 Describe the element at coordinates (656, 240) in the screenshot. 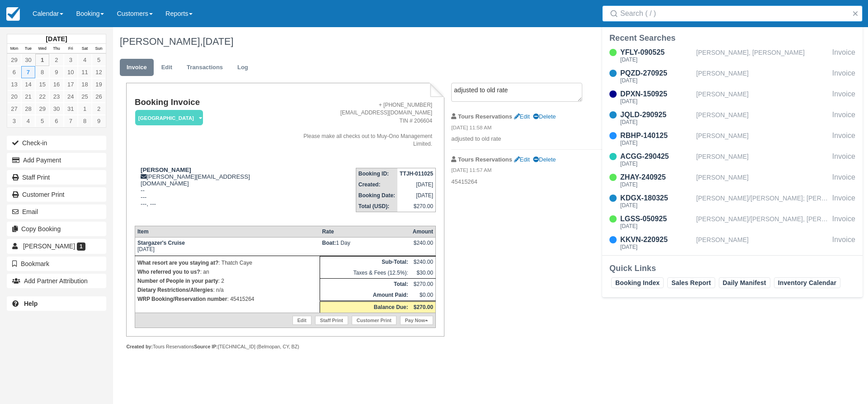

I see `div: KKVN-220925` at that location.